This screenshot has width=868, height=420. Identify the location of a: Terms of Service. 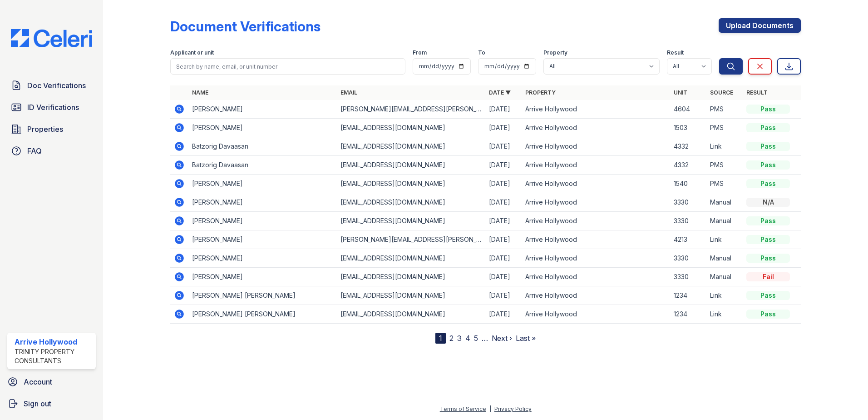
(463, 408).